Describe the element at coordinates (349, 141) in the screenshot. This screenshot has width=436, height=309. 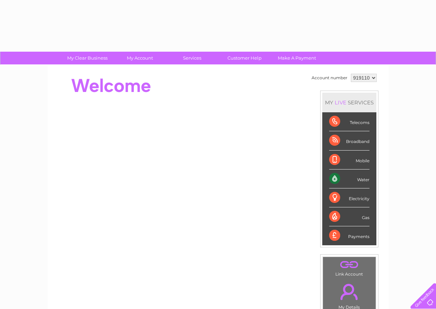
I see `div: Broadband` at that location.